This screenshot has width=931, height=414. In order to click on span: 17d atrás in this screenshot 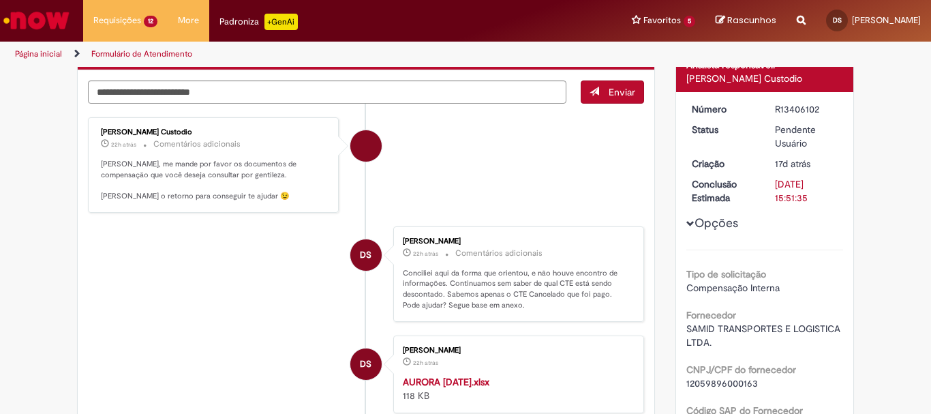, I will do `click(793, 164)`.